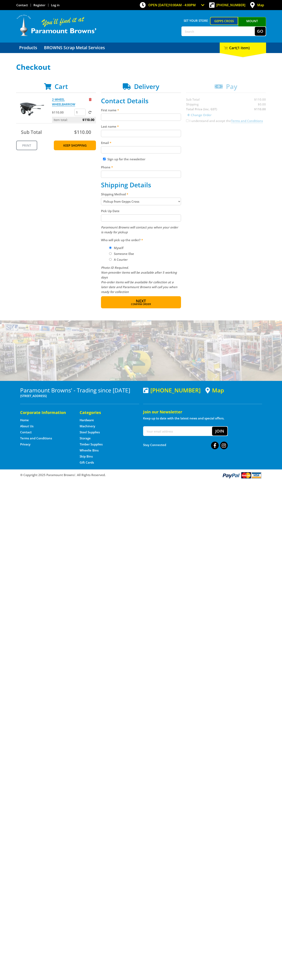 The height and width of the screenshot is (980, 282). Describe the element at coordinates (141, 67) in the screenshot. I see `h1: Checkout` at that location.